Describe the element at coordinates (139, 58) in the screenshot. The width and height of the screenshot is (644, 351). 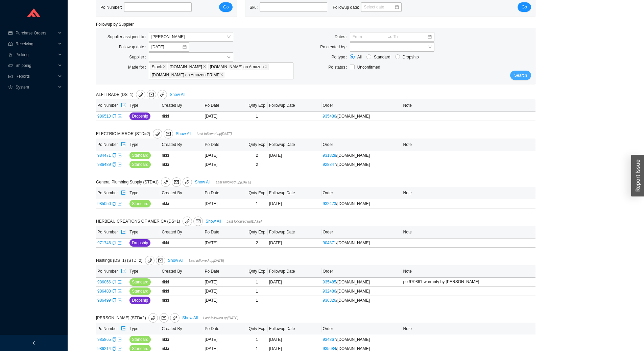
I see `label: Supplier:` at that location.